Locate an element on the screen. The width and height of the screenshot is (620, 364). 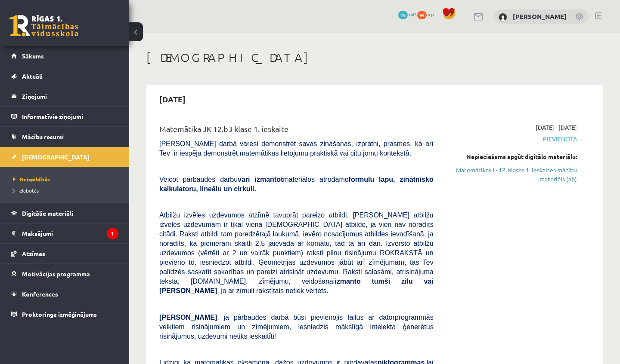
a: Rīgas 1. Tālmācības vidusskola is located at coordinates (44, 26).